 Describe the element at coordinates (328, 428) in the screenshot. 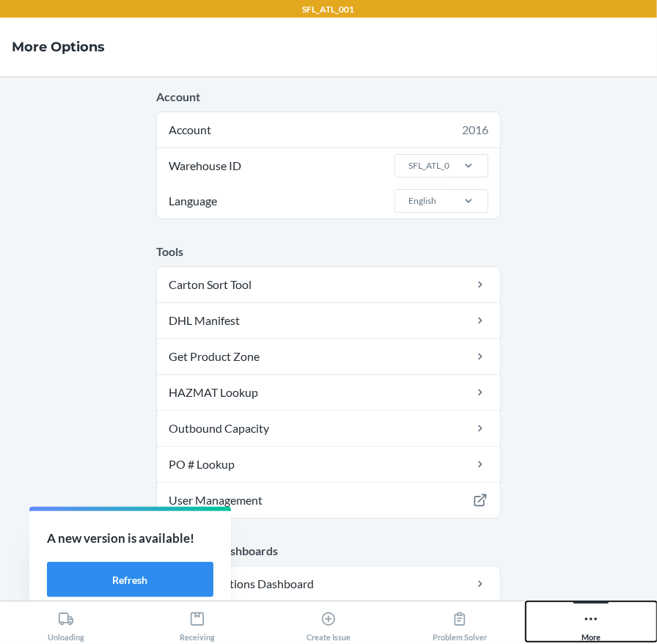

I see `a: Outbound Capacity` at that location.